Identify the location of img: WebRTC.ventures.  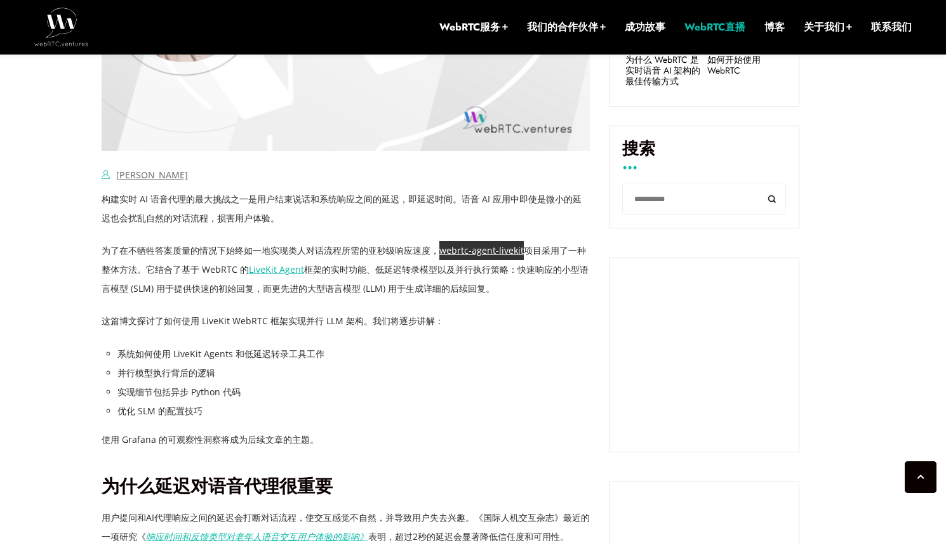
(61, 27).